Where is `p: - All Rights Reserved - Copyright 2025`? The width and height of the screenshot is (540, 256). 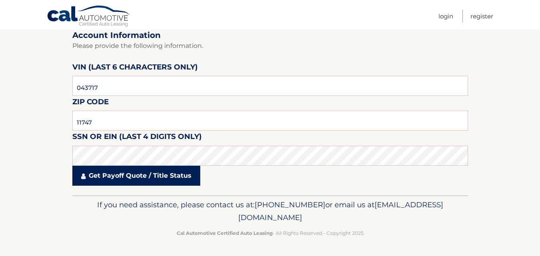
p: - All Rights Reserved - Copyright 2025 is located at coordinates (270, 233).